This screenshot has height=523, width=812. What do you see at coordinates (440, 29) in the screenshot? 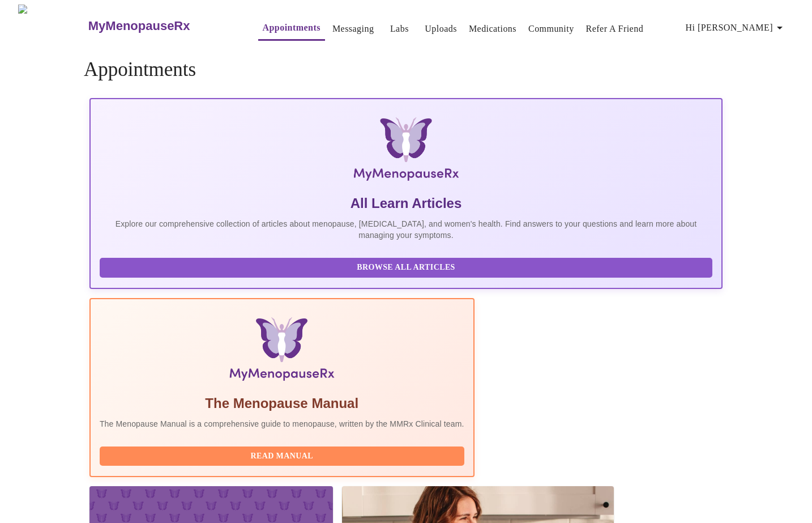
I see `button: Uploads` at bounding box center [440, 29].